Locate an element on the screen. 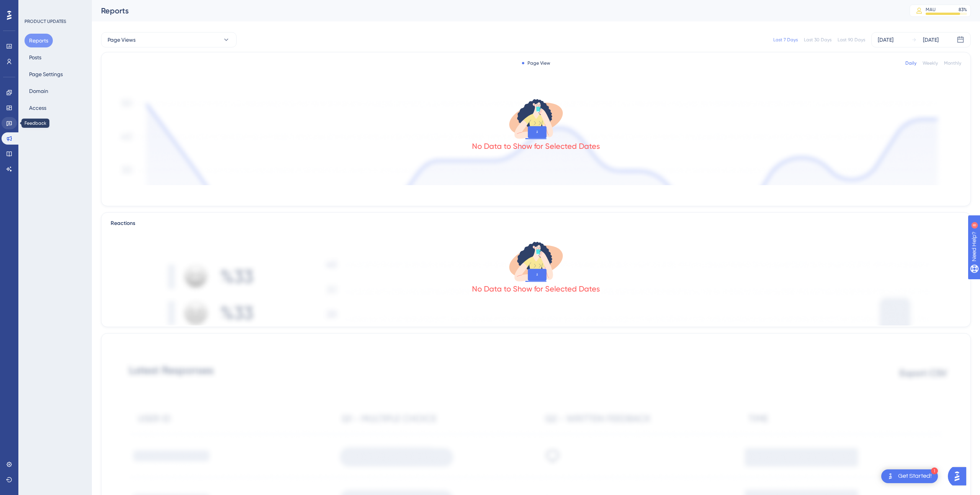  span: Need Help? is located at coordinates (33, 7).